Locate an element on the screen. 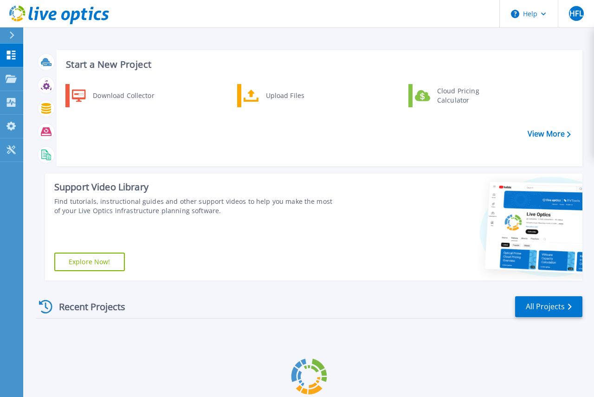  a: Upload Files is located at coordinates (284, 96).